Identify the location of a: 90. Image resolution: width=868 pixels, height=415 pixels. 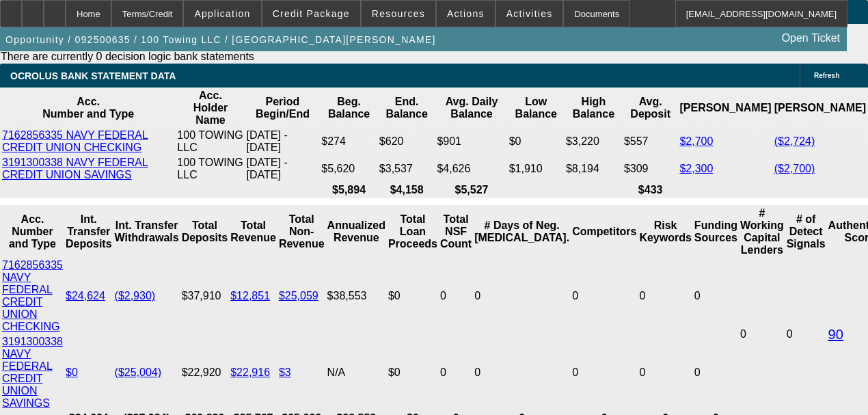
(836, 335).